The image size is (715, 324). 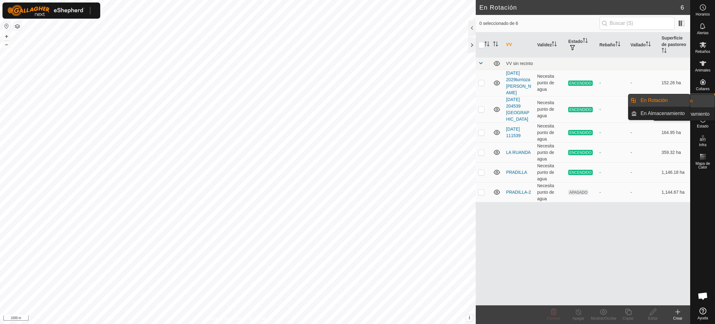 I want to click on th: Superficie de pastoreo, so click(x=675, y=45).